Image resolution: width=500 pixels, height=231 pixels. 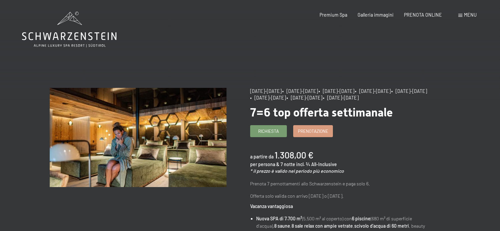 What do you see at coordinates (268, 131) in the screenshot?
I see `a: Richiesta` at bounding box center [268, 131].